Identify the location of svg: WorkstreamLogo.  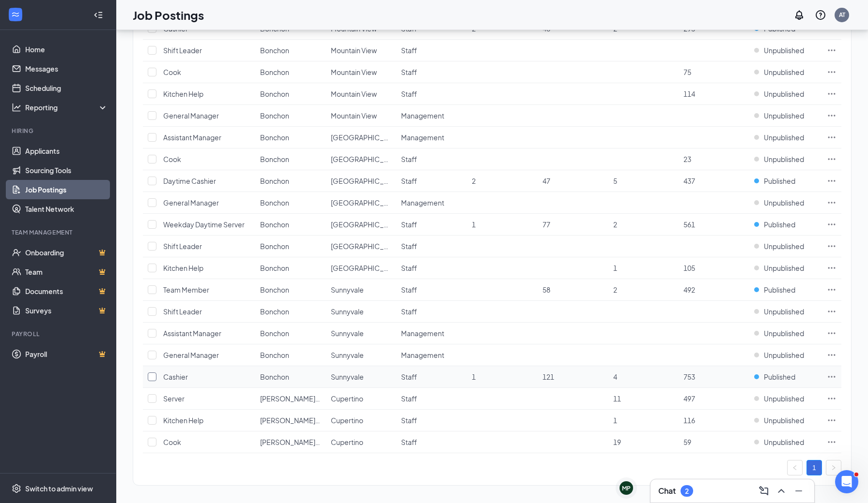
(15, 15).